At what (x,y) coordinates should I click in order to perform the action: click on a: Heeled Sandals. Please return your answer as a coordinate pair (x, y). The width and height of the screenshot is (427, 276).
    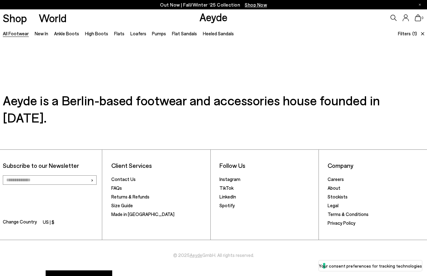
    Looking at the image, I should click on (218, 33).